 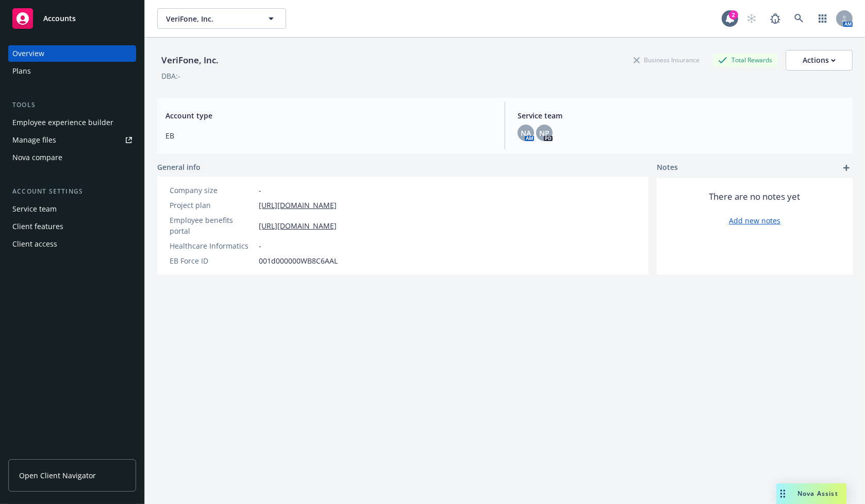 I want to click on div: Employee benefits portal, so click(x=212, y=225).